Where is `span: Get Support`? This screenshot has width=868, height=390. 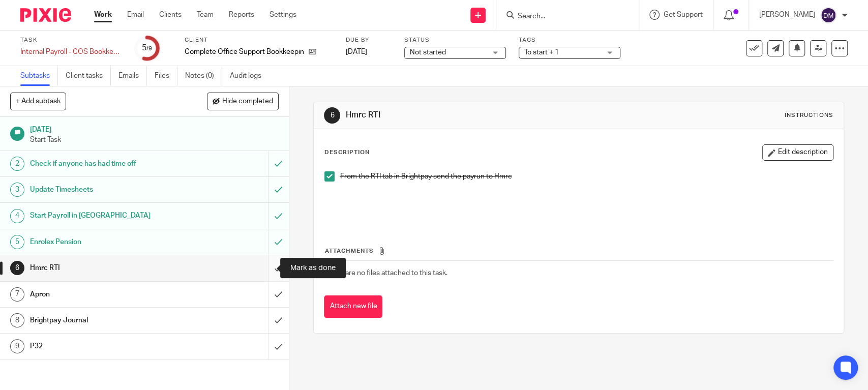 span: Get Support is located at coordinates (683, 14).